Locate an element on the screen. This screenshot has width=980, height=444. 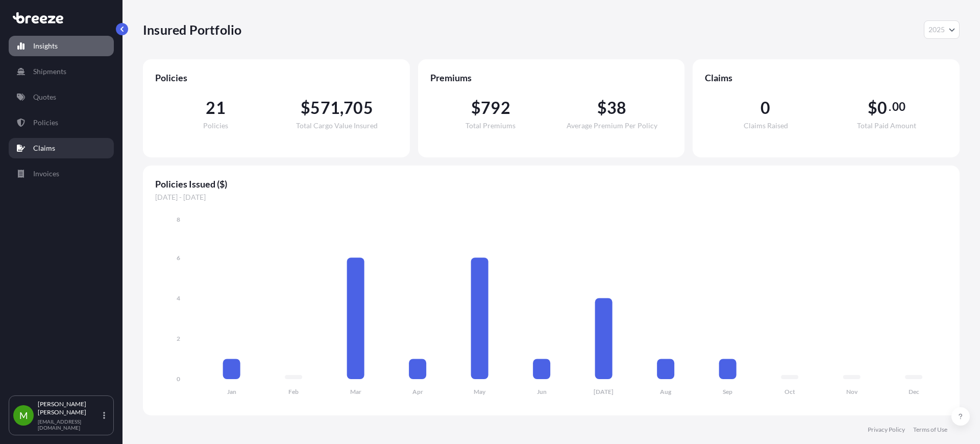
a: Claims is located at coordinates (61, 148).